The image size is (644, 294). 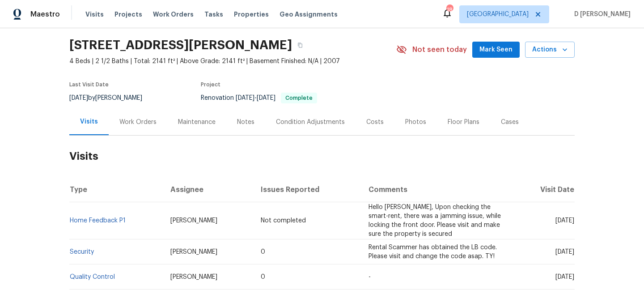 I want to click on span: Not completed, so click(x=283, y=220).